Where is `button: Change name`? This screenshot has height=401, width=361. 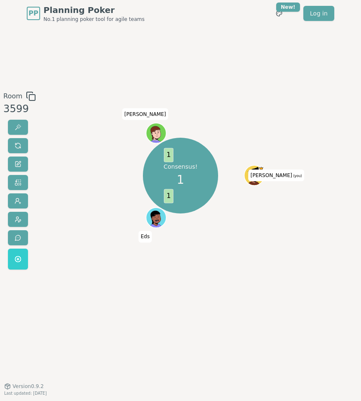 button: Change name is located at coordinates (18, 164).